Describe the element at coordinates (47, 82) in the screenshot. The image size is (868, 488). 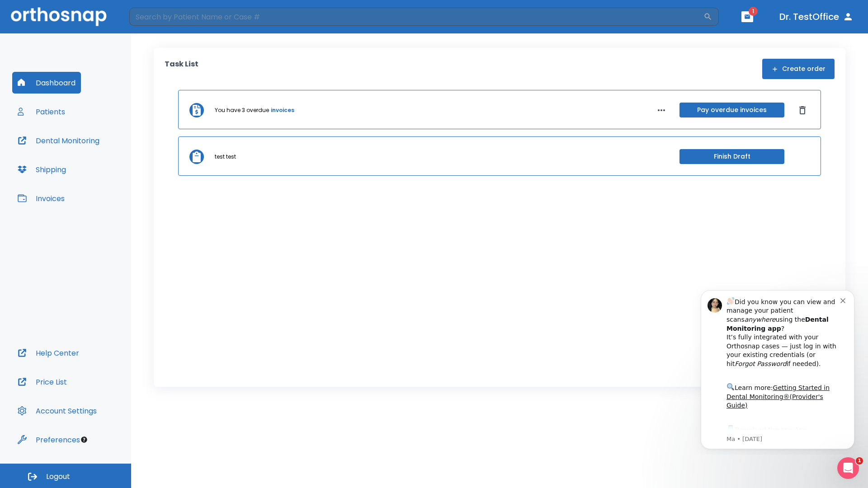
I see `a: Dashboard` at that location.